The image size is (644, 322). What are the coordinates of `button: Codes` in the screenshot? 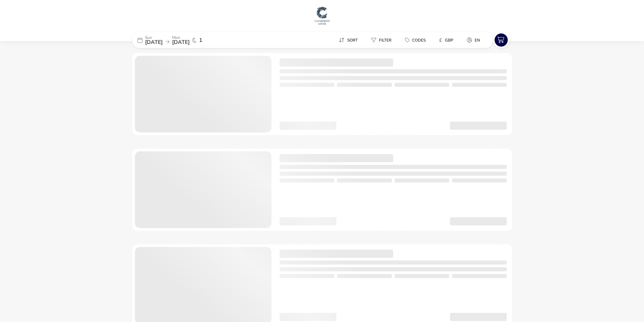 It's located at (415, 40).